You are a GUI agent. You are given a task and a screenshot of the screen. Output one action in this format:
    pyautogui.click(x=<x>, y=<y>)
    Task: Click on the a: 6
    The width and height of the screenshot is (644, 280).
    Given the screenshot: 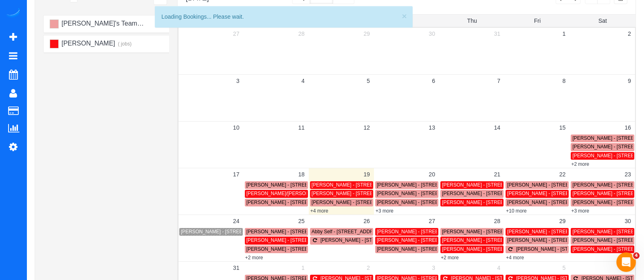 What is the action you would take?
    pyautogui.click(x=433, y=81)
    